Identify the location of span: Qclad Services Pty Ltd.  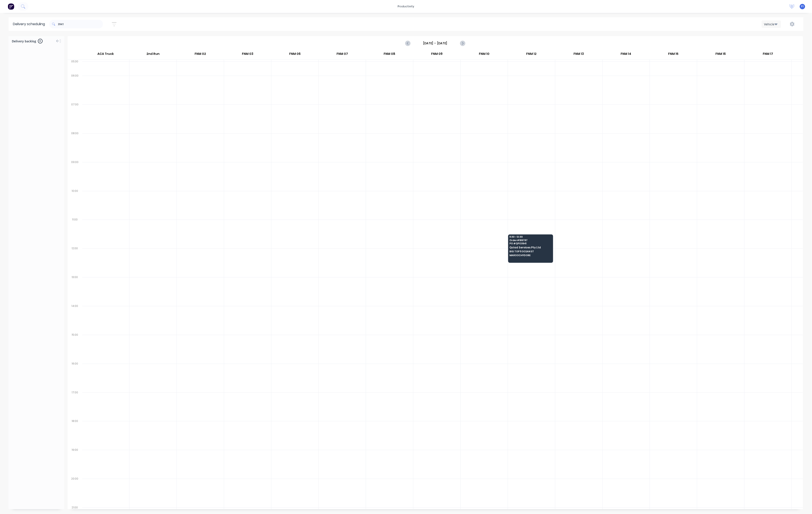
(531, 248).